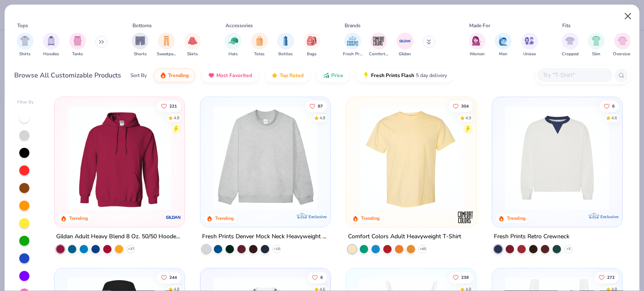  Describe the element at coordinates (51, 45) in the screenshot. I see `div: filter for Hoodies` at that location.